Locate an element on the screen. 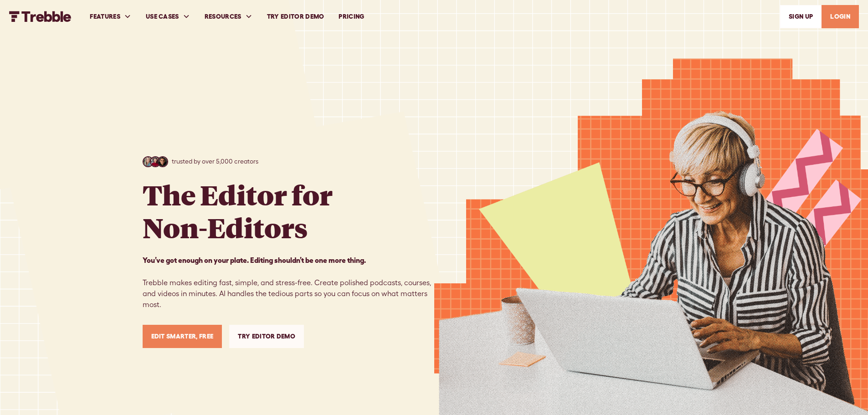  a: PRICING is located at coordinates (351, 17).